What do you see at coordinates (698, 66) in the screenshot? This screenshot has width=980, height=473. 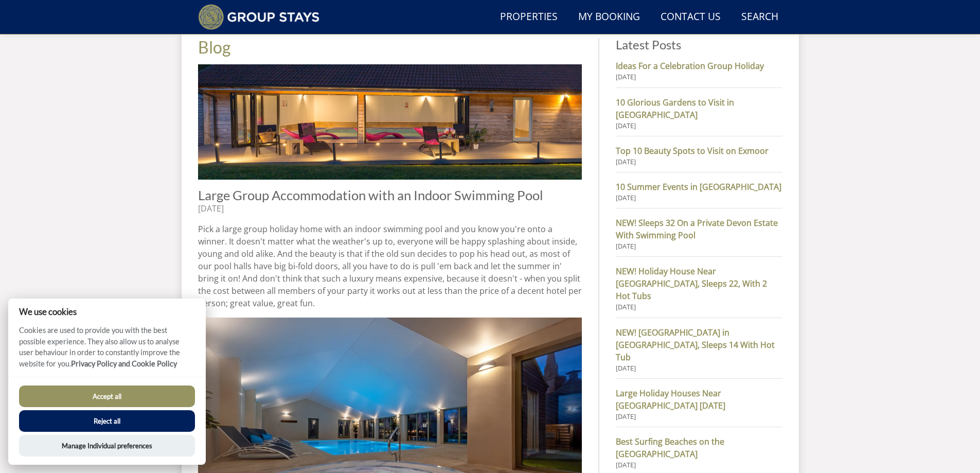 I see `strong: Ideas For a Celebration Group Holiday` at bounding box center [698, 66].